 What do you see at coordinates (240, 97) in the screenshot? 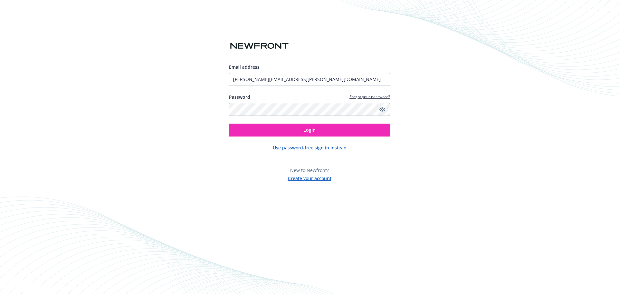
I see `label: Password` at bounding box center [240, 97].